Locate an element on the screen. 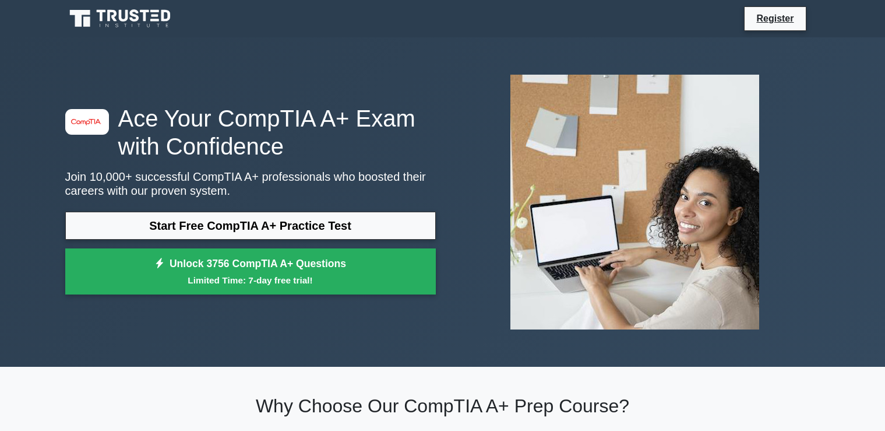 The image size is (885, 431). small: Limited Time: 7-day free trial! is located at coordinates (251, 280).